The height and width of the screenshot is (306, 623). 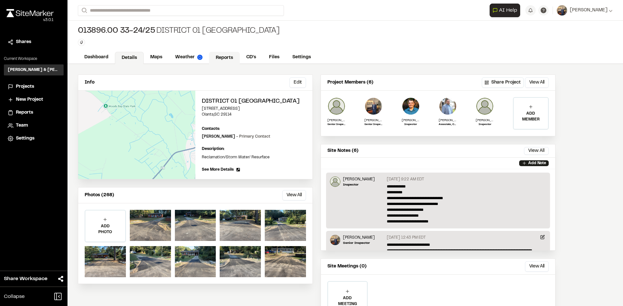 I want to click on p: Info, so click(x=90, y=83).